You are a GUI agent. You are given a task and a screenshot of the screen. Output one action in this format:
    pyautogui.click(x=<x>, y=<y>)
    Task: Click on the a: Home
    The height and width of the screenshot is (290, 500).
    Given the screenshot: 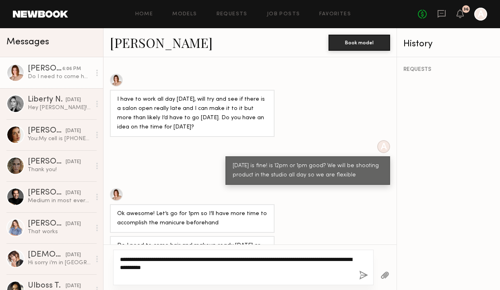 What is the action you would take?
    pyautogui.click(x=144, y=14)
    